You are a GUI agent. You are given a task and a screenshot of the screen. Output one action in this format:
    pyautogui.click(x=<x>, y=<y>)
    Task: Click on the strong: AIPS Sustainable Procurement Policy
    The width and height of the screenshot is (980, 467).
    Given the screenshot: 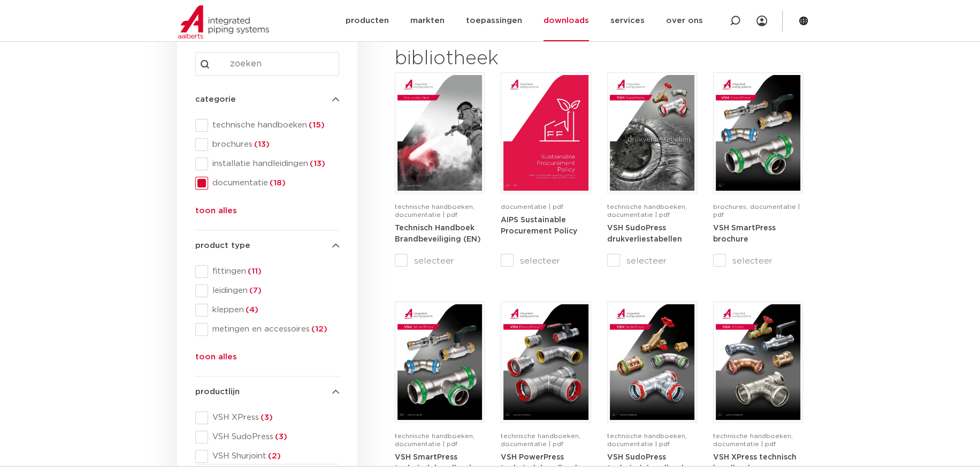 What is the action you would take?
    pyautogui.click(x=538, y=226)
    